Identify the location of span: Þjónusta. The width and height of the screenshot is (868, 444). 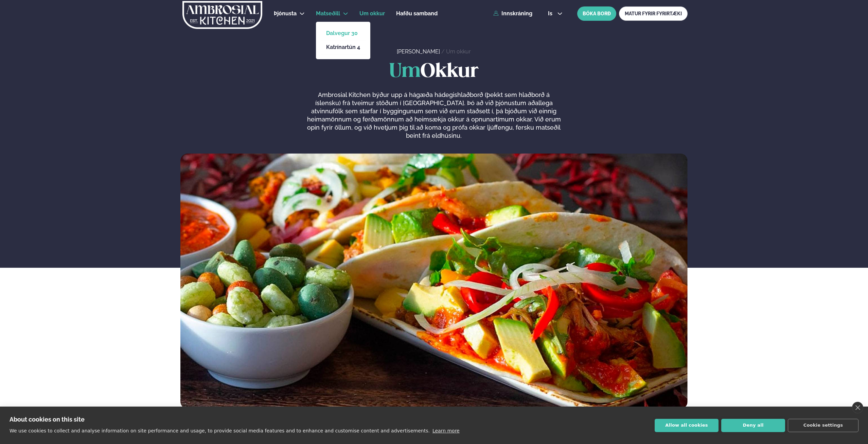
(285, 13).